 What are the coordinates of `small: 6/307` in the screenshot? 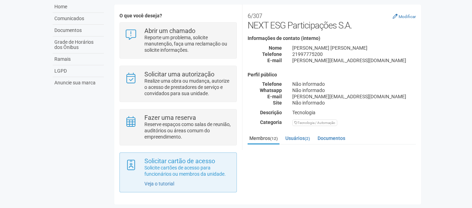 It's located at (255, 16).